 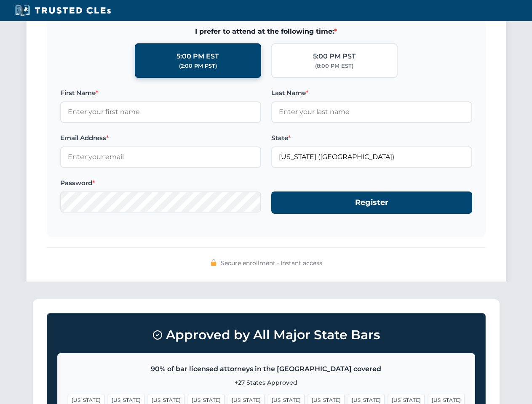 What do you see at coordinates (271, 263) in the screenshot?
I see `span: Secure enrollment • Instant access` at bounding box center [271, 263].